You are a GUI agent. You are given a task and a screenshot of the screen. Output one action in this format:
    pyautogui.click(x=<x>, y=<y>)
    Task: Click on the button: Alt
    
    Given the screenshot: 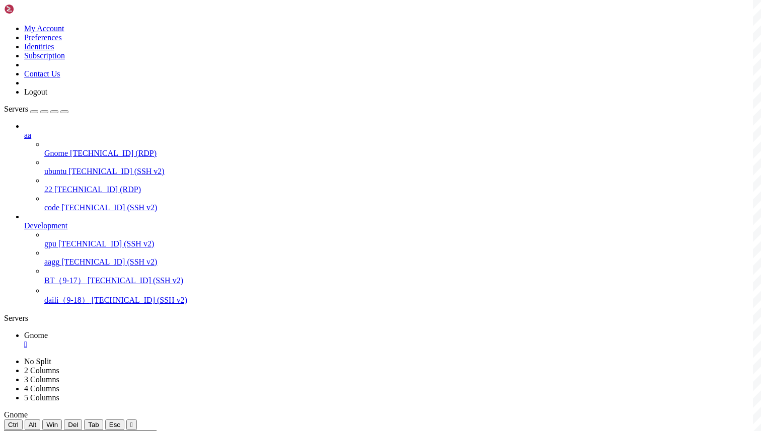 What is the action you would take?
    pyautogui.click(x=33, y=425)
    